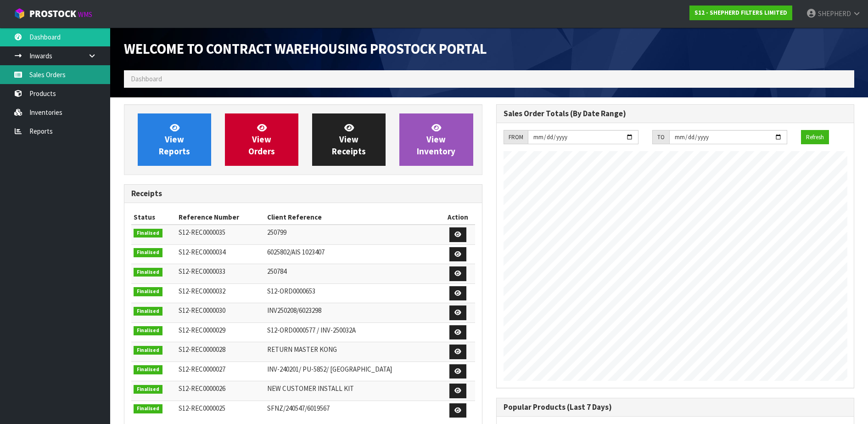 Image resolution: width=868 pixels, height=424 pixels. Describe the element at coordinates (202, 330) in the screenshot. I see `span: S12-REC0000029` at that location.